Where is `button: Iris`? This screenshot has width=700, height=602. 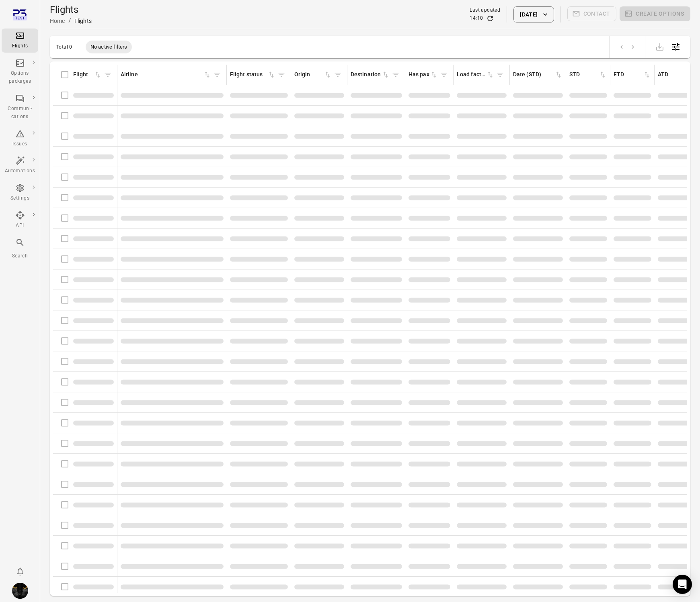 button: Iris is located at coordinates (20, 591).